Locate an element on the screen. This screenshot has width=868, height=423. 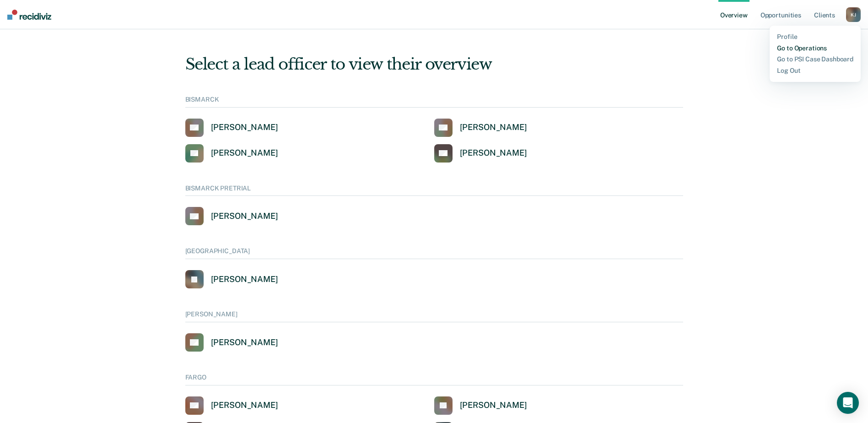
button: KJ is located at coordinates (853, 15).